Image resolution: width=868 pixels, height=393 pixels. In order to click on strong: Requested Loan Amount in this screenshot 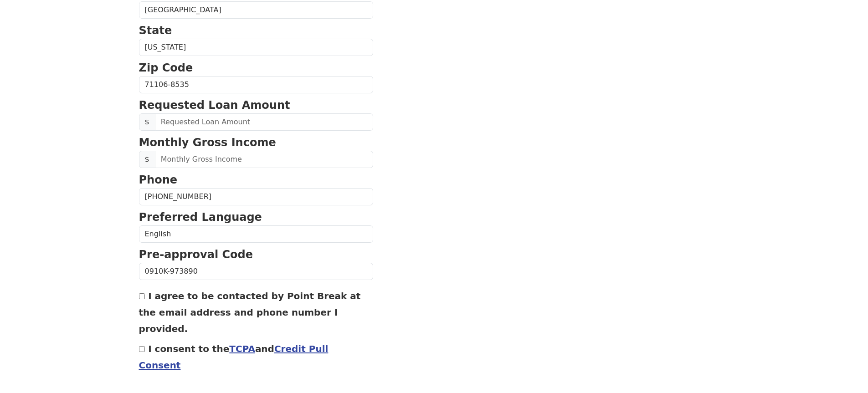, I will do `click(214, 105)`.